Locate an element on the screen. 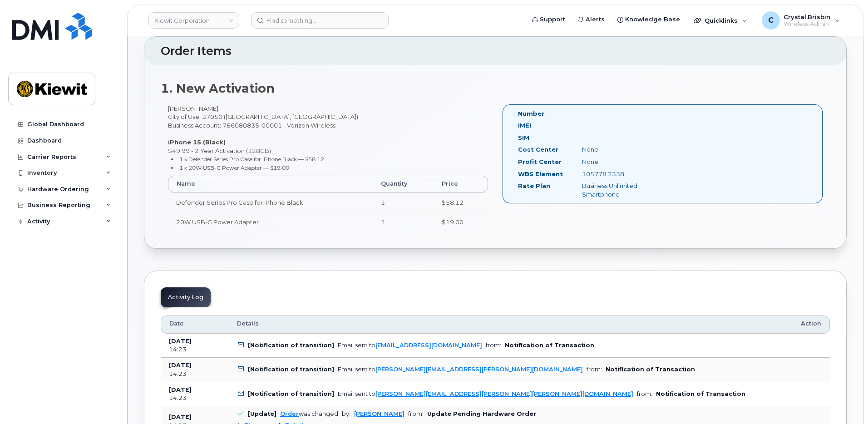 The width and height of the screenshot is (868, 424). span: Crystal.Brisbin is located at coordinates (807, 17).